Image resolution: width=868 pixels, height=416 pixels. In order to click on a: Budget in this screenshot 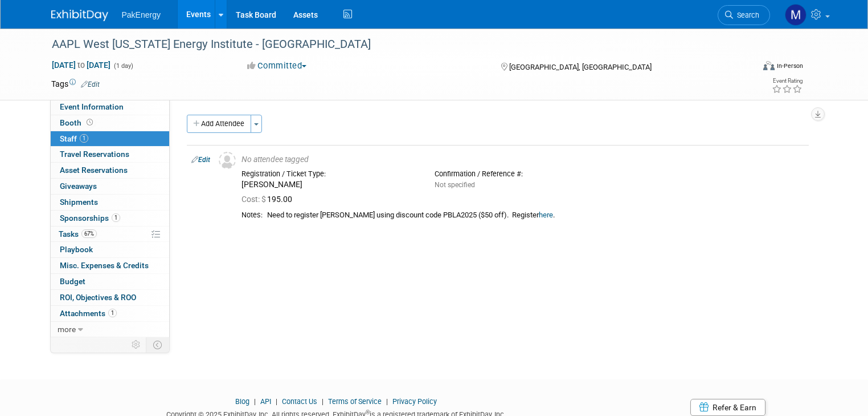, I will do `click(110, 281)`.